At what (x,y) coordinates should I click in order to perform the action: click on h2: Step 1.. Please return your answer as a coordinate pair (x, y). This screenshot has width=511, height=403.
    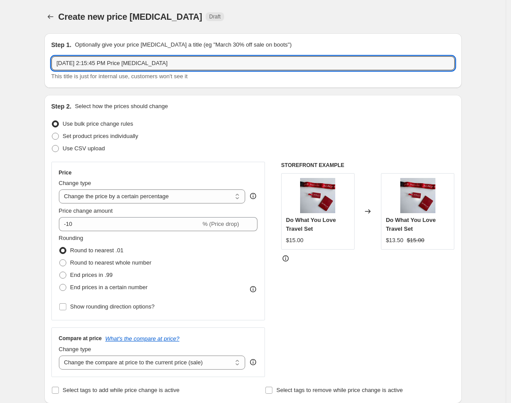
    Looking at the image, I should click on (61, 45).